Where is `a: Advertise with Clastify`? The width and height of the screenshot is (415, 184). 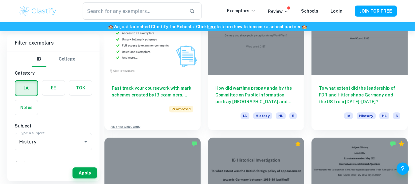 a: Advertise with Clastify is located at coordinates (125, 127).